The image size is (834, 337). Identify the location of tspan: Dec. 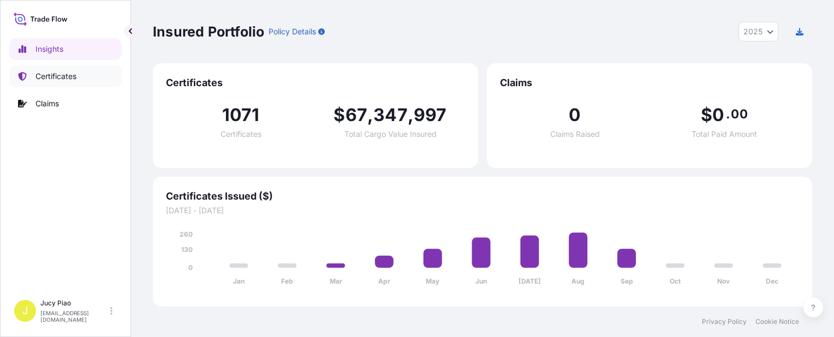
(771, 281).